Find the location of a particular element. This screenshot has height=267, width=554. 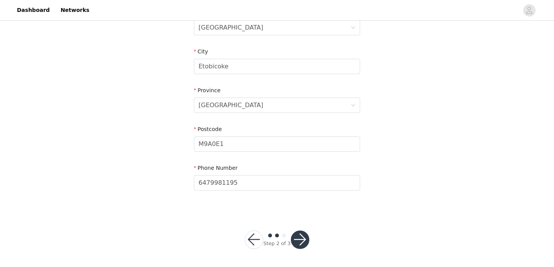

label: Province is located at coordinates (207, 90).